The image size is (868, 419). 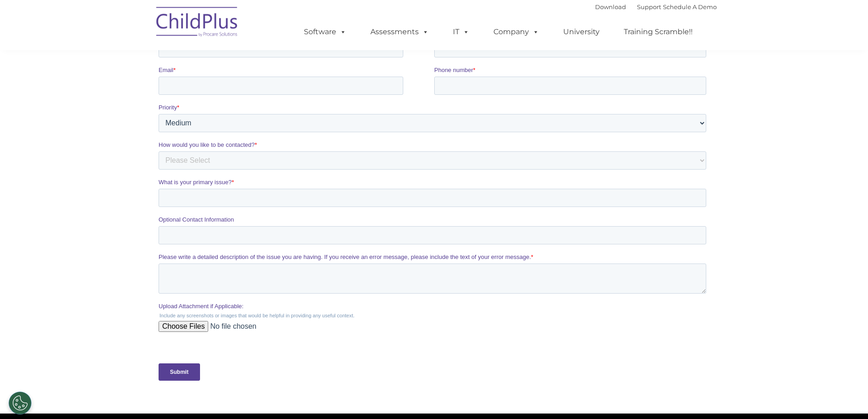 What do you see at coordinates (611, 7) in the screenshot?
I see `a: Download` at bounding box center [611, 7].